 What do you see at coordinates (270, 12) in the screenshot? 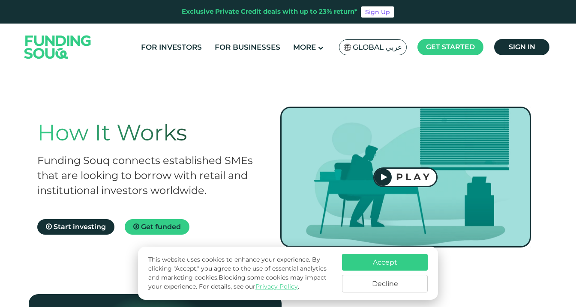
I see `div: Exclusive Private Credit deals with up to 23% return*` at bounding box center [270, 12].